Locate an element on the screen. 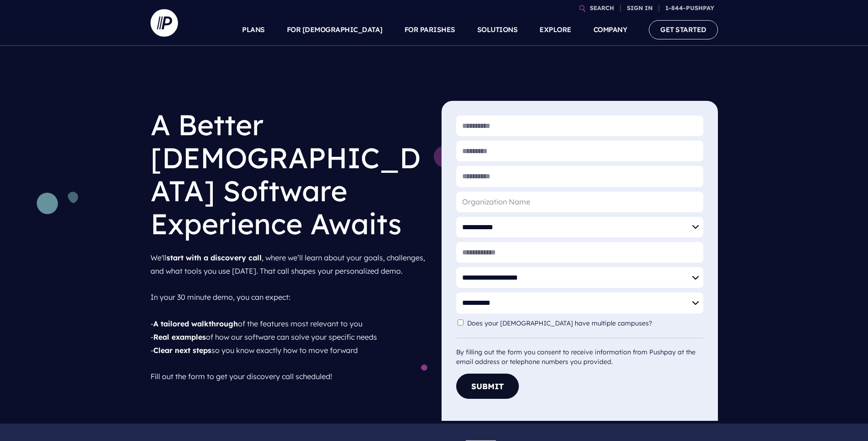 The width and height of the screenshot is (868, 441). a: EXPLORE is located at coordinates (556, 30).